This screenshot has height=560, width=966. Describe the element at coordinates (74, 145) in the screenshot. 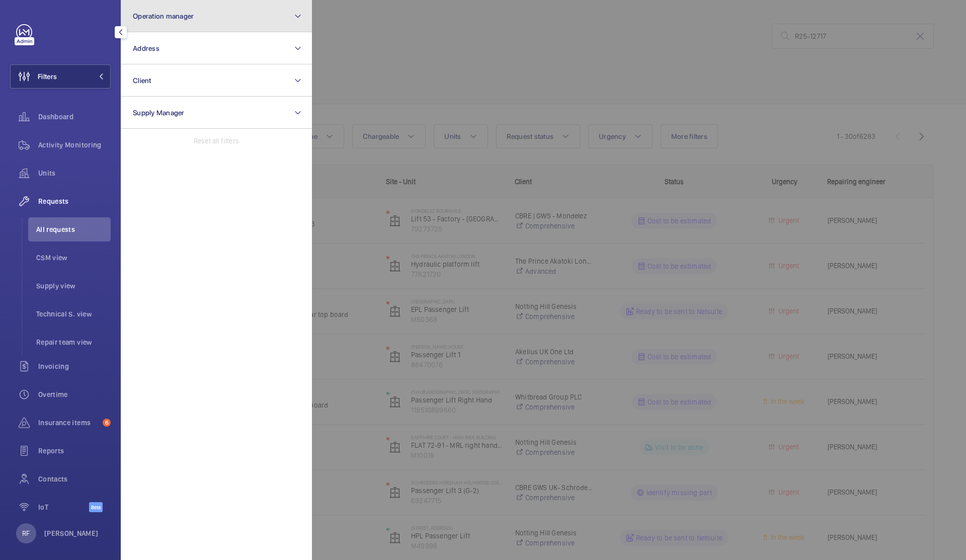

I see `span: Activity Monitoring` at that location.